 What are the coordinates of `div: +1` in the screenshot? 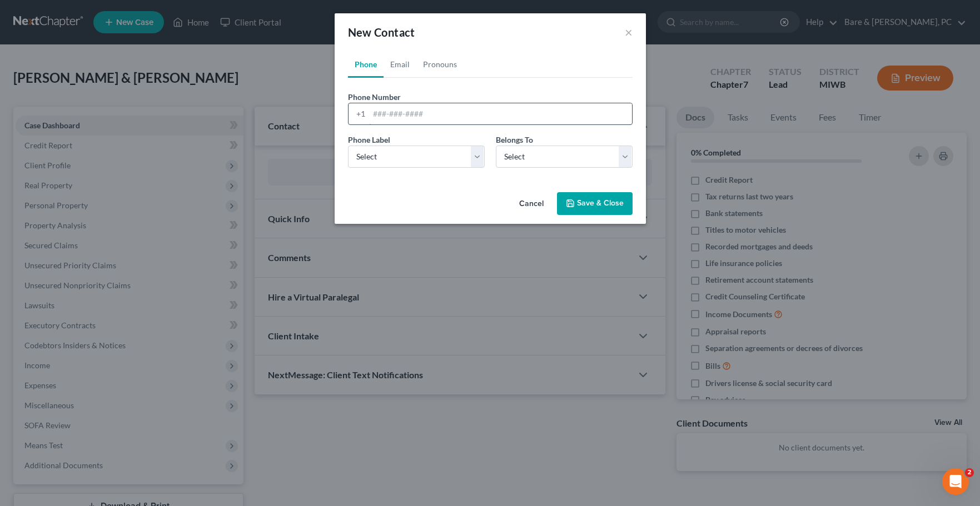 It's located at (358, 114).